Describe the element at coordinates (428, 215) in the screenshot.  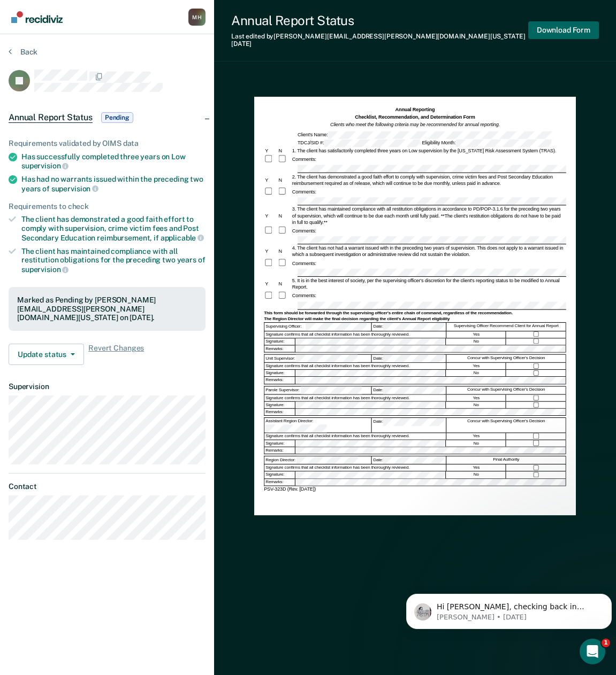
I see `div: 3. The client has maintained compliance with all restitution obligations in accordance to PD/POP-...` at that location.